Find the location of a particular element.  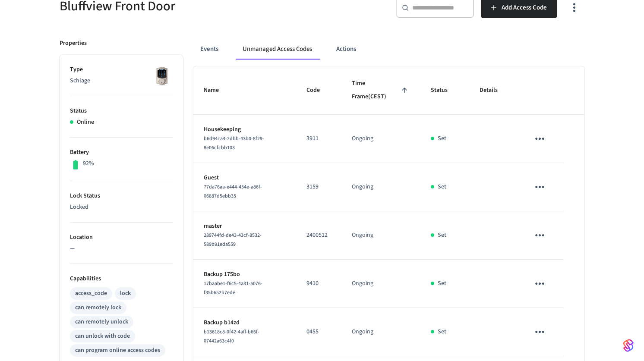

p: Lock Status is located at coordinates (121, 196).